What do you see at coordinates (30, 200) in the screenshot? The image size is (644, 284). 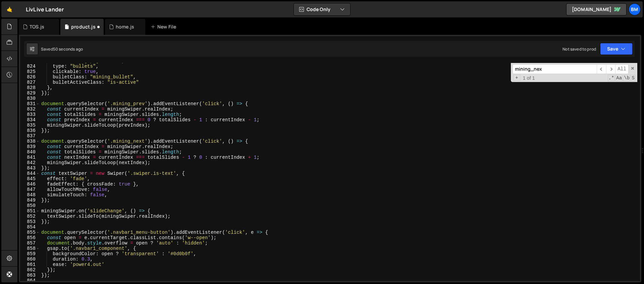 I see `div: 849` at bounding box center [30, 200].